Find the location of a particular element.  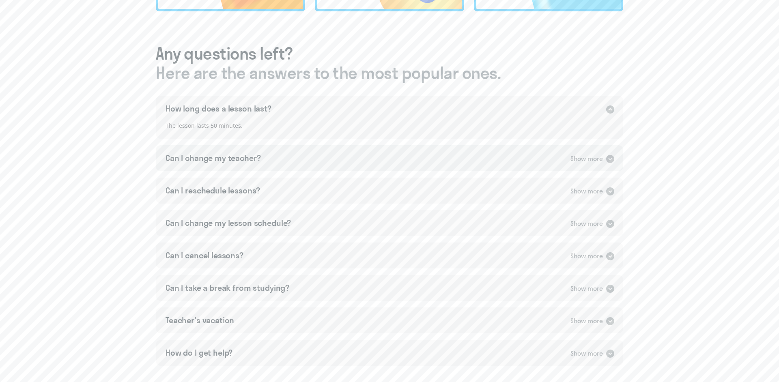

div: Can I change my lesson schedule? is located at coordinates (228, 223).